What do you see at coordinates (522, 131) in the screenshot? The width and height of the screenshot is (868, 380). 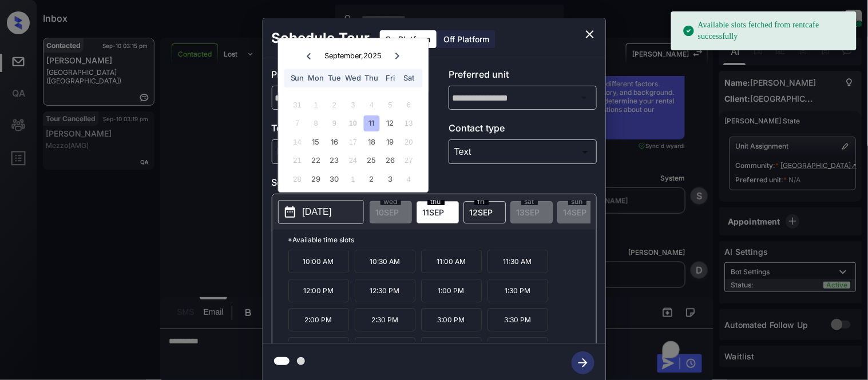 I see `p: Contact type` at bounding box center [522, 131].